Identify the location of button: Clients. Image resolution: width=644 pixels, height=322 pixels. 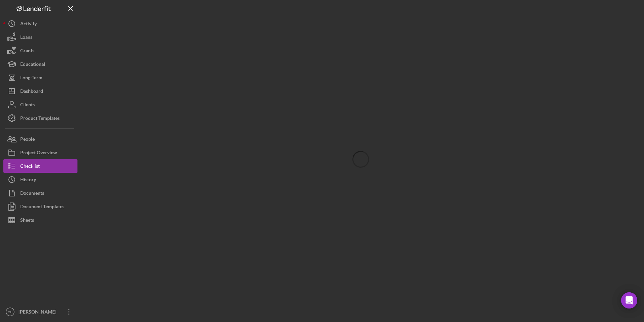
(41, 105).